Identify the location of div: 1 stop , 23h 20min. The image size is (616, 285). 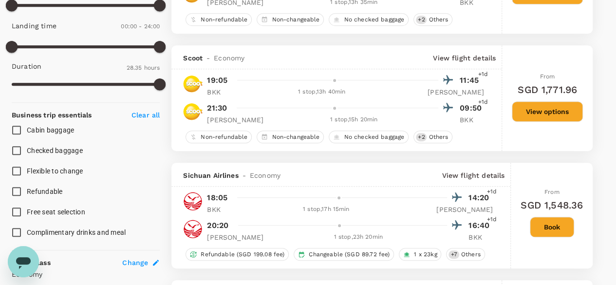
(358, 237).